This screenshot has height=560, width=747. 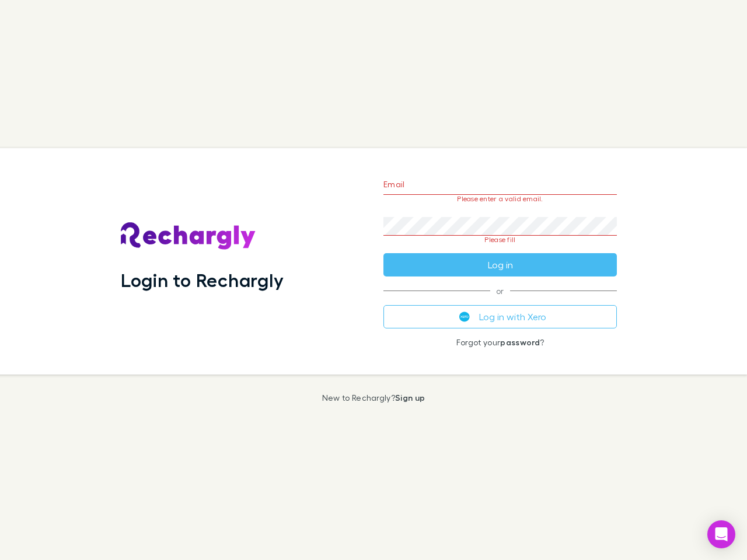 I want to click on p: New to Rechargly?, so click(x=374, y=398).